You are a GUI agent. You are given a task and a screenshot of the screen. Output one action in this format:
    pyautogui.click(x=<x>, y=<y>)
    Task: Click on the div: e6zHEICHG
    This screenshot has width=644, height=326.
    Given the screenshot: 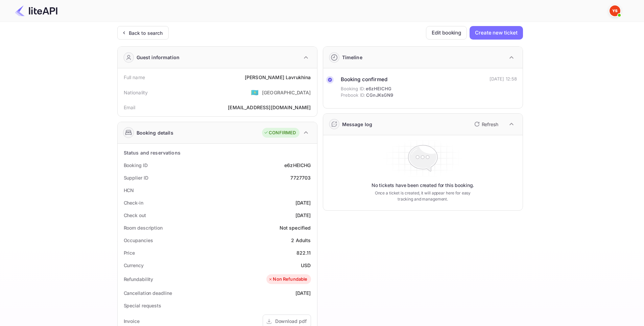 What is the action you would take?
    pyautogui.click(x=297, y=165)
    